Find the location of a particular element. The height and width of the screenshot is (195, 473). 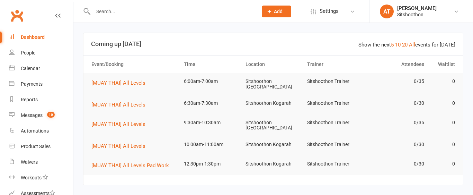

div: Messages is located at coordinates (32, 115).